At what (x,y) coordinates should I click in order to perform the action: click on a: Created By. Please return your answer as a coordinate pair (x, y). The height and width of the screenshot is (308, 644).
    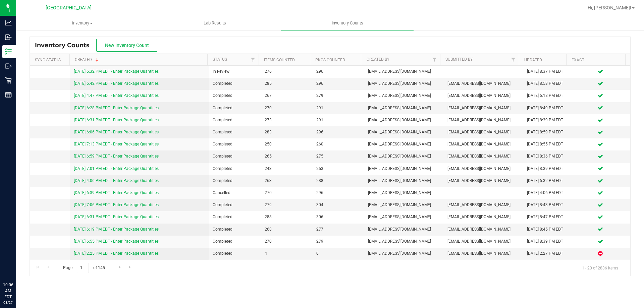
    Looking at the image, I should click on (378, 59).